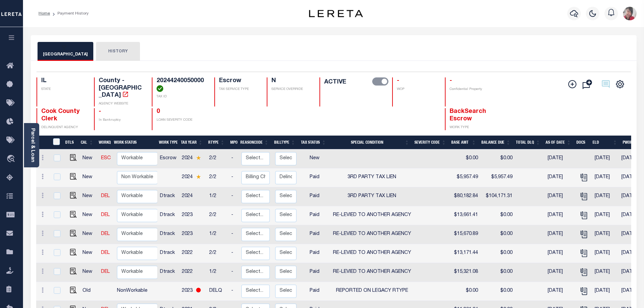 This screenshot has height=308, width=644. What do you see at coordinates (336, 14) in the screenshot?
I see `img: logo-dark.svg` at bounding box center [336, 14].